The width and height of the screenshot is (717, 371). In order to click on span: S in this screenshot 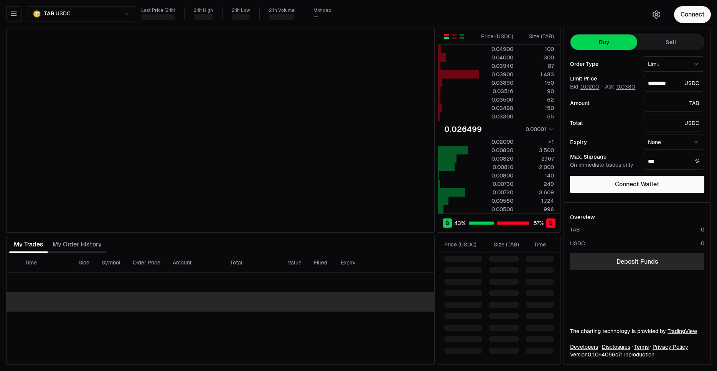, I will do `click(551, 223)`.